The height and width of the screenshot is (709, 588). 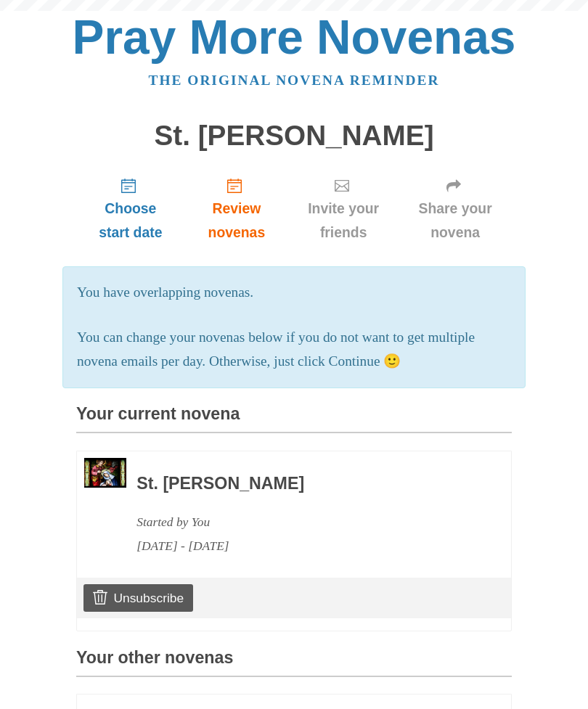 What do you see at coordinates (131, 208) in the screenshot?
I see `a: Choose start date` at bounding box center [131, 208].